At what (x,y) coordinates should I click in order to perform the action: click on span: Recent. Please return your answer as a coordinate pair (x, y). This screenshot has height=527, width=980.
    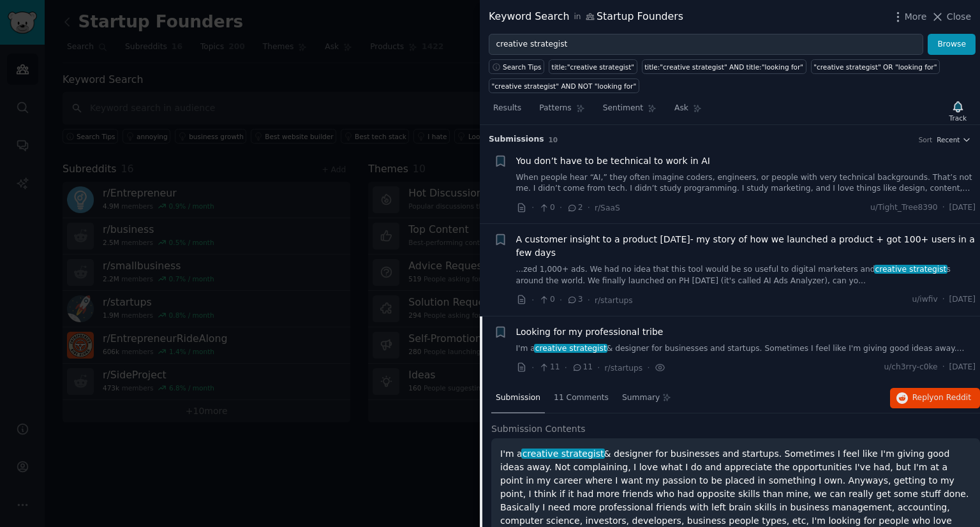
    Looking at the image, I should click on (948, 140).